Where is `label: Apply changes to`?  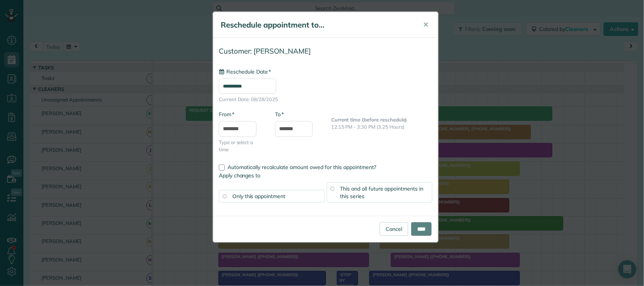
label: Apply changes to is located at coordinates (325, 176).